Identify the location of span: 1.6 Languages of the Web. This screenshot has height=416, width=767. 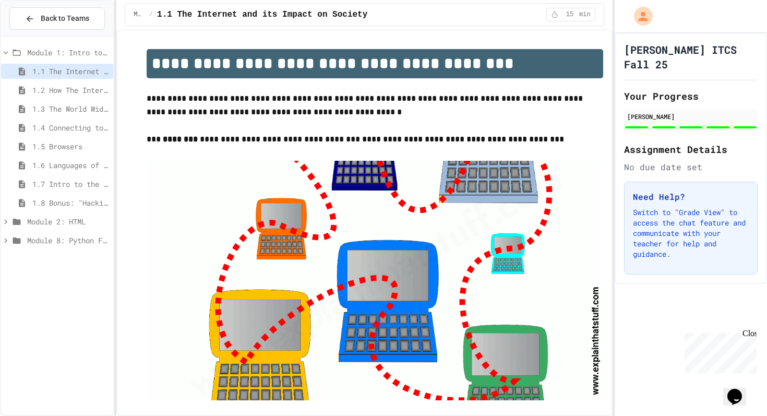
(70, 165).